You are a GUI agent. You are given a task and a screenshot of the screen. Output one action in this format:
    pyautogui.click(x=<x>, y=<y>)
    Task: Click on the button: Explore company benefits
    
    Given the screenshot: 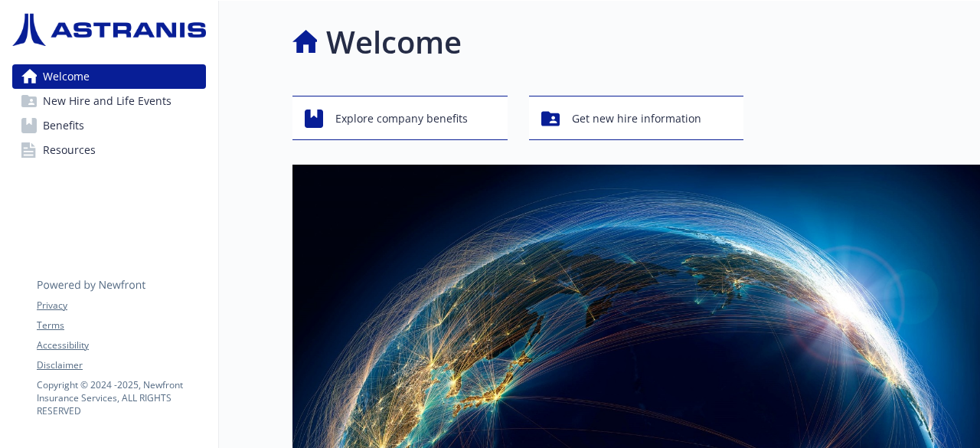 What is the action you would take?
    pyautogui.click(x=400, y=118)
    